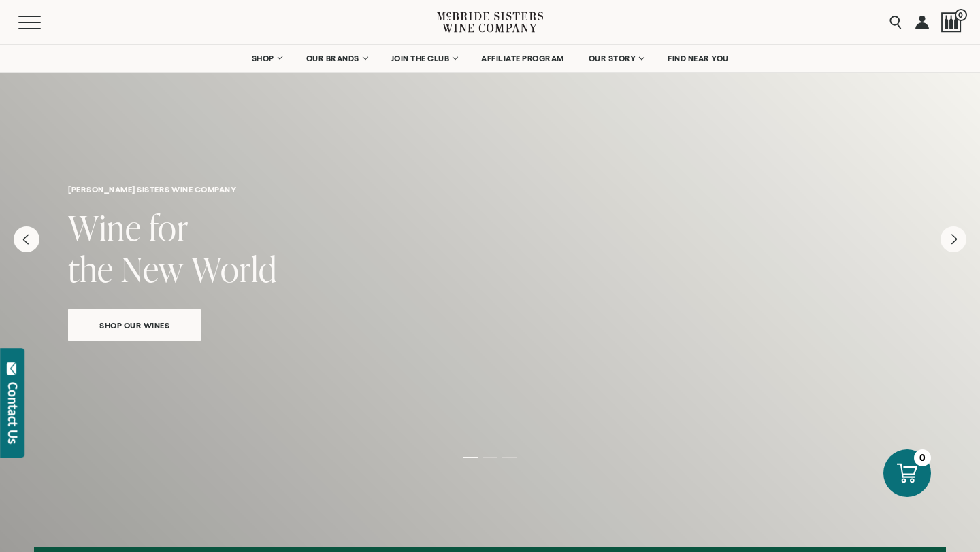 The width and height of the screenshot is (980, 552). I want to click on span: OUR STORY, so click(613, 58).